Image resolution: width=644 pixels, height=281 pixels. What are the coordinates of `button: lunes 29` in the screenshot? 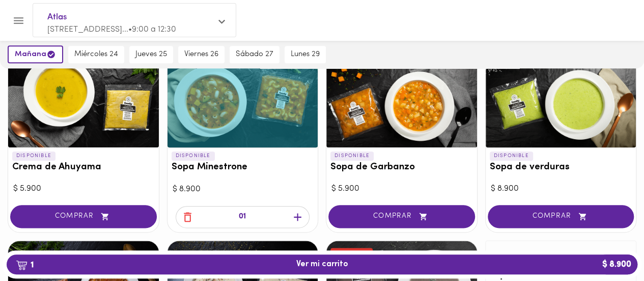 It's located at (305, 55).